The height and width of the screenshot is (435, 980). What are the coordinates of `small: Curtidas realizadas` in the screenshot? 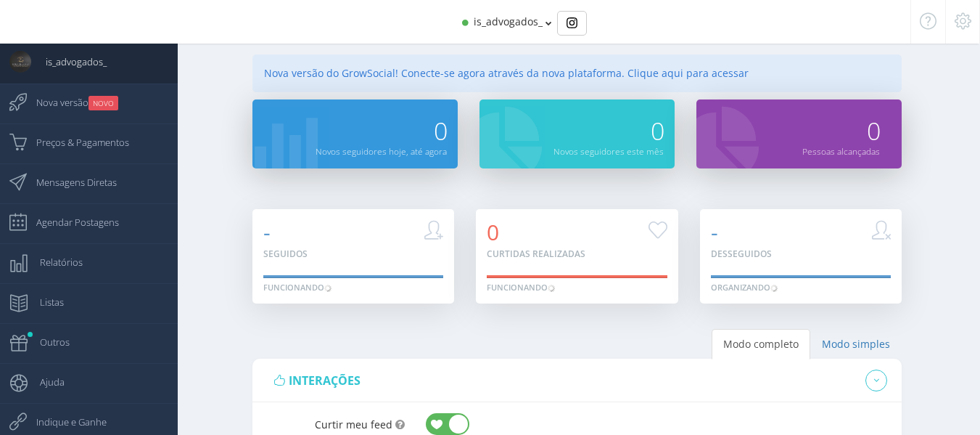 It's located at (536, 254).